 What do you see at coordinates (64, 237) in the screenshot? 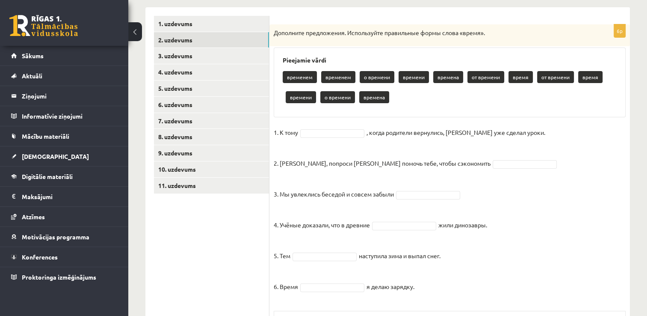
I see `a: Motivācijas programma` at bounding box center [64, 237].